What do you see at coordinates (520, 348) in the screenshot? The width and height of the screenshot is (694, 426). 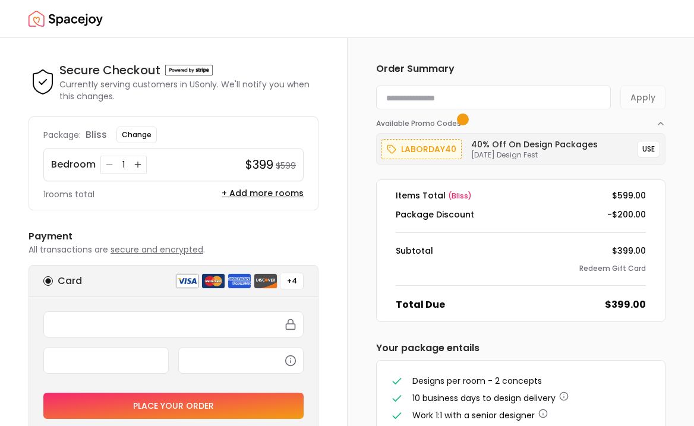 I see `h6: Your package entails` at bounding box center [520, 348].